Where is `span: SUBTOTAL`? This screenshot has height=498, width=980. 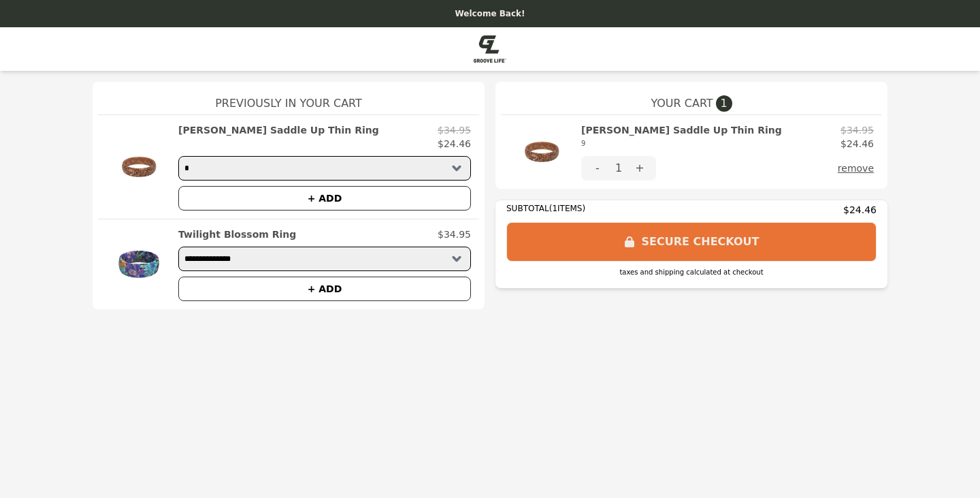 span: SUBTOTAL is located at coordinates (528, 209).